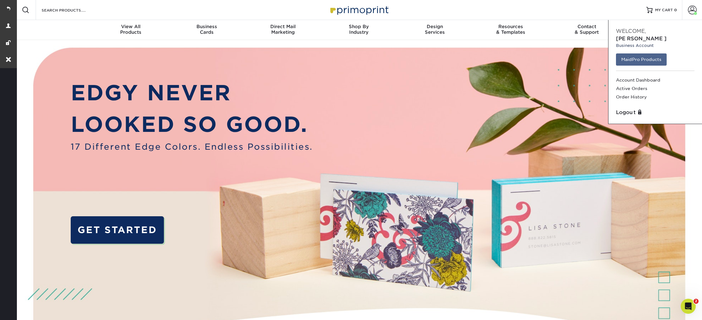  Describe the element at coordinates (131, 29) in the screenshot. I see `div: Products` at that location.